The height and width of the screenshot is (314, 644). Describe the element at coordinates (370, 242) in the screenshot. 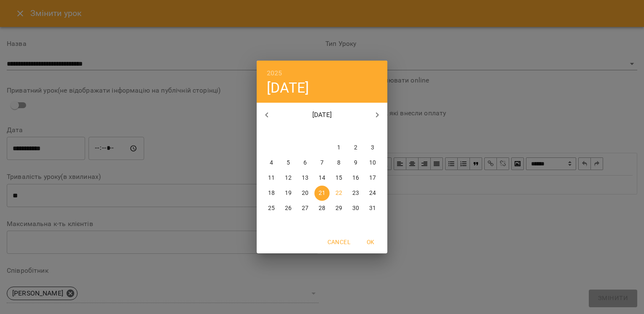

I see `button: OK` at that location.